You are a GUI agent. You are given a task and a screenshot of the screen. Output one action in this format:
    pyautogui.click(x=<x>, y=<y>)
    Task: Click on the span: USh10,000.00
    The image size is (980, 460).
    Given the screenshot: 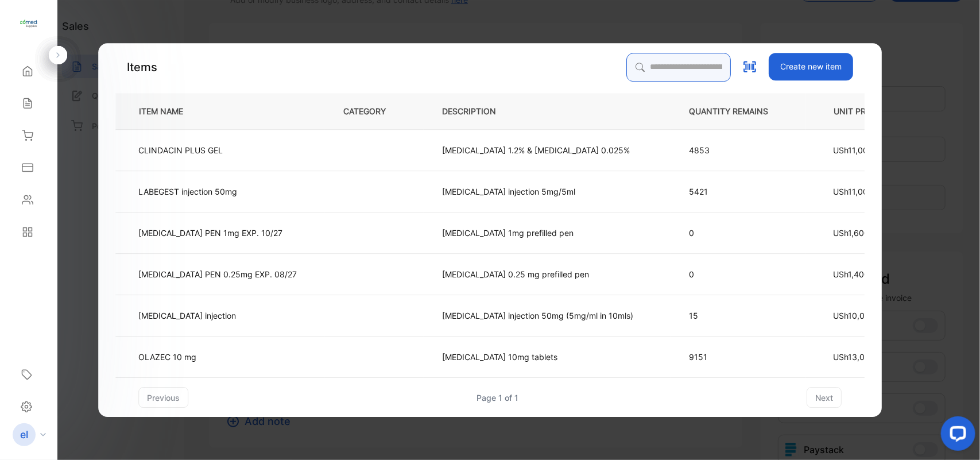 What is the action you would take?
    pyautogui.click(x=861, y=315)
    